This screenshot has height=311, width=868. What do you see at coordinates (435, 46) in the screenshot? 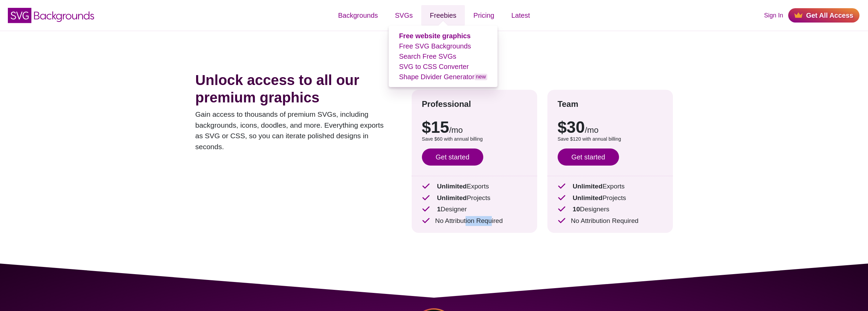
I see `a: Free SVG Backgrounds` at bounding box center [435, 46].